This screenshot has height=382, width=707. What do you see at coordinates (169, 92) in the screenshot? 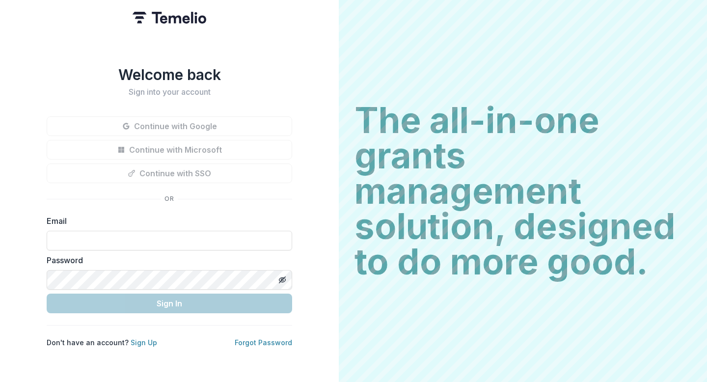
I see `h2: Sign into your account` at bounding box center [169, 92].